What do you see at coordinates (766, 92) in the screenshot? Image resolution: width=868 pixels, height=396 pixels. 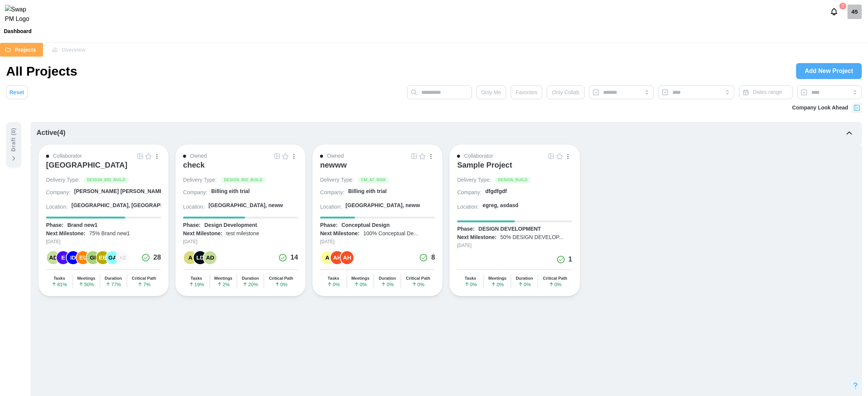 I see `button: Dates range` at bounding box center [766, 92].